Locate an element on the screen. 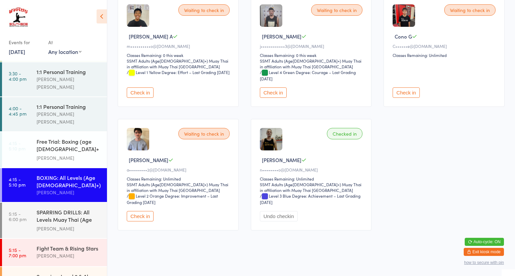 Image resolution: width=515 pixels, height=276 pixels. button: Undo checkin is located at coordinates (279, 216).